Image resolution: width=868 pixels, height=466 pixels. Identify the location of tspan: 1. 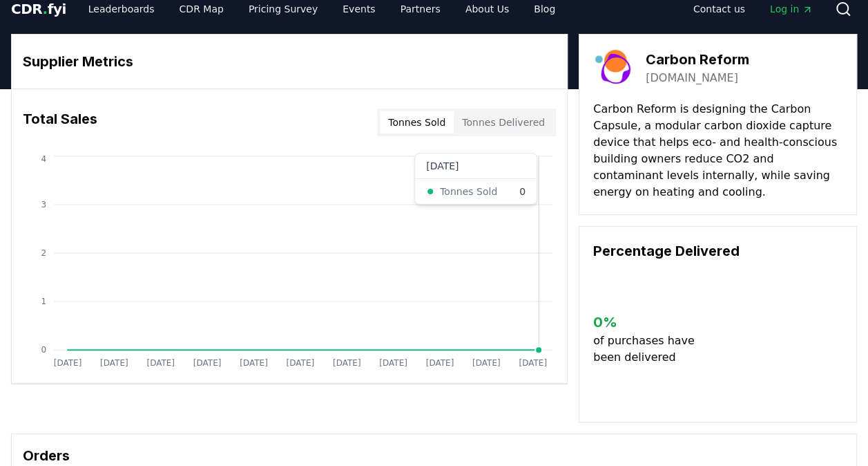
(44, 301).